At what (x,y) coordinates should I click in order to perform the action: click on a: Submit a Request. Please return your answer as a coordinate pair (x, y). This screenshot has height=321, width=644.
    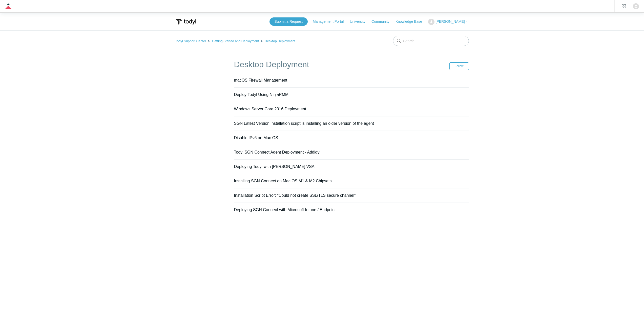
    Looking at the image, I should click on (289, 22).